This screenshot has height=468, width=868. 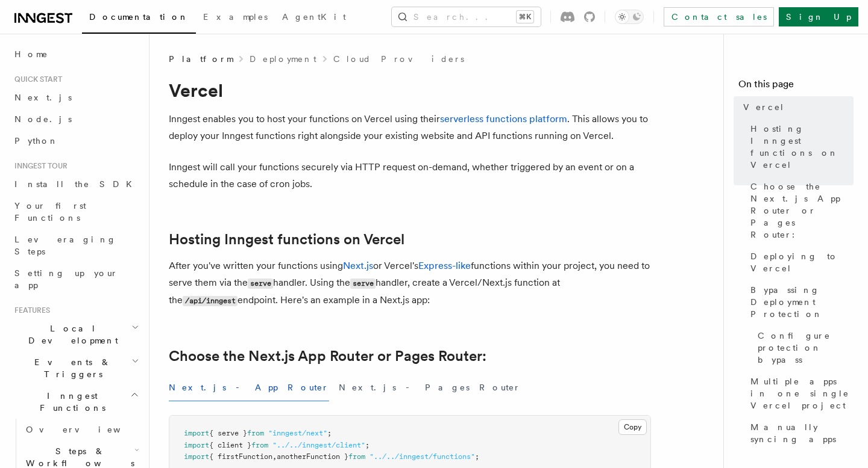 I want to click on span: Examples, so click(x=235, y=17).